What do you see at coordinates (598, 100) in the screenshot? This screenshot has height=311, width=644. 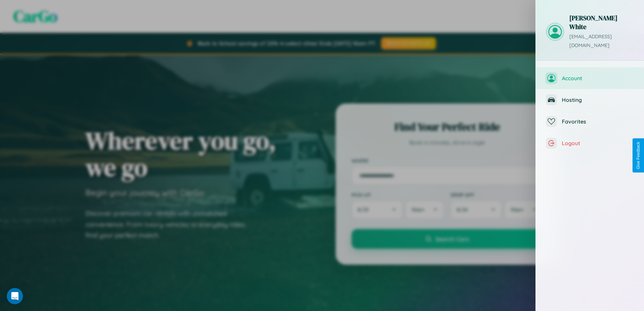 I see `span: Hosting` at bounding box center [598, 100].